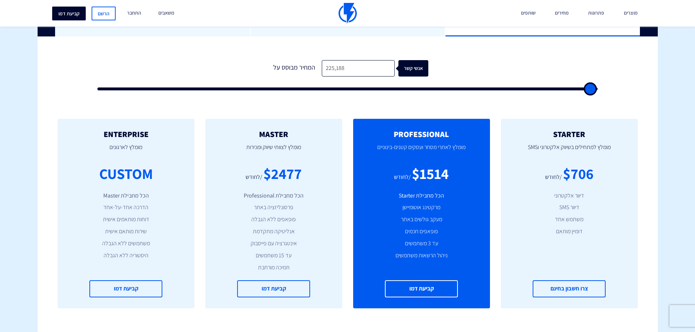  Describe the element at coordinates (274, 256) in the screenshot. I see `li: עד 15 משתמשים` at that location.